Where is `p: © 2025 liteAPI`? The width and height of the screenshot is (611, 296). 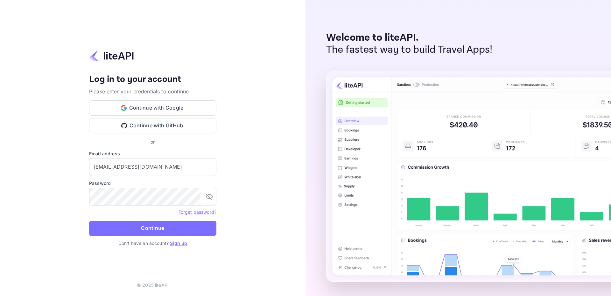
p: © 2025 liteAPI is located at coordinates (153, 285).